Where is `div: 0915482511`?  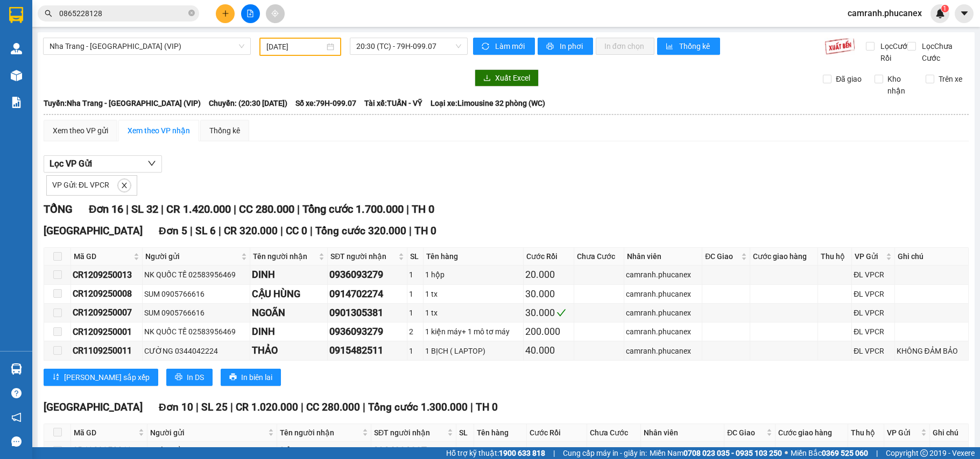 div: 0915482511 is located at coordinates (367, 351).